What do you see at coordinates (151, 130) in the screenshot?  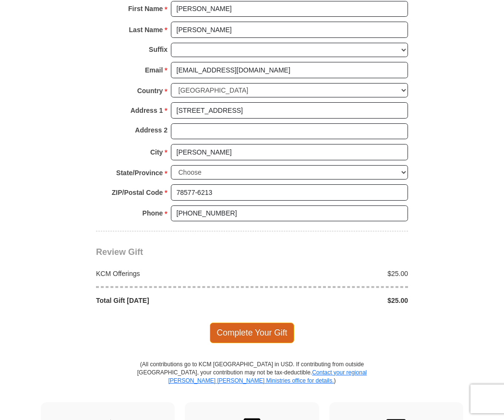 I see `strong: Address 2` at bounding box center [151, 130].